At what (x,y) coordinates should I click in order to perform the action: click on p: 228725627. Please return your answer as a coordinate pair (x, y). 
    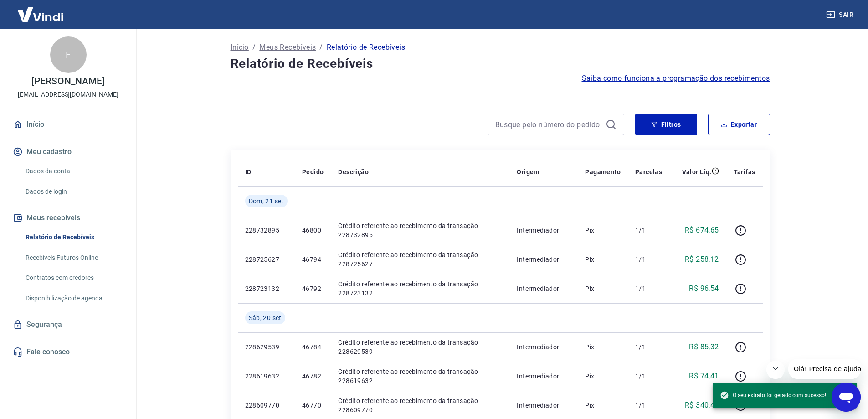
    Looking at the image, I should click on (266, 260).